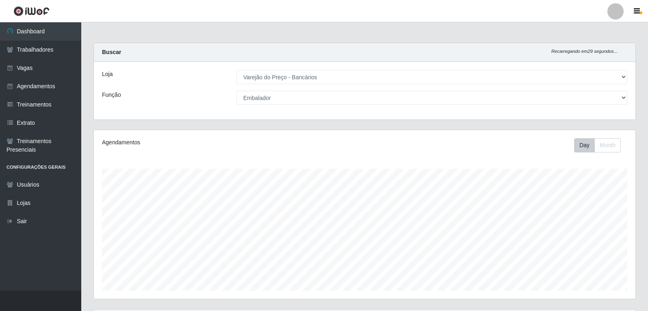  I want to click on div: First group, so click(597, 145).